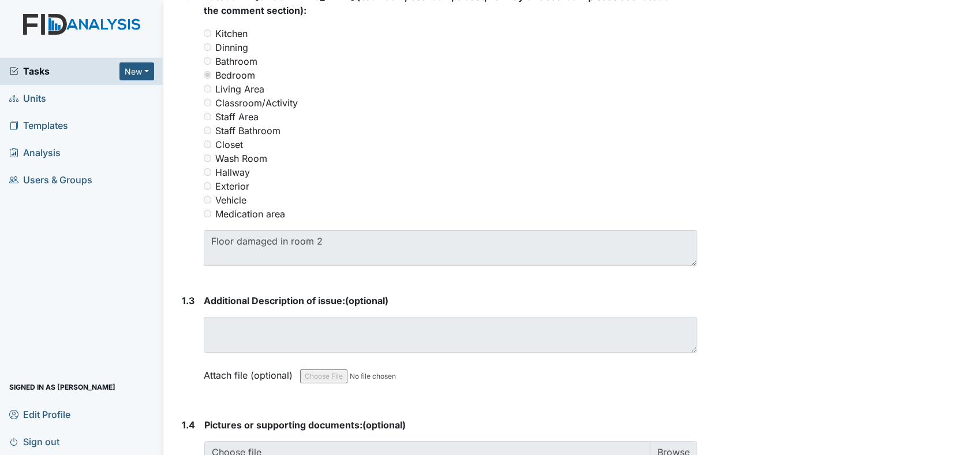 The image size is (980, 455). I want to click on label: Bathroom, so click(236, 61).